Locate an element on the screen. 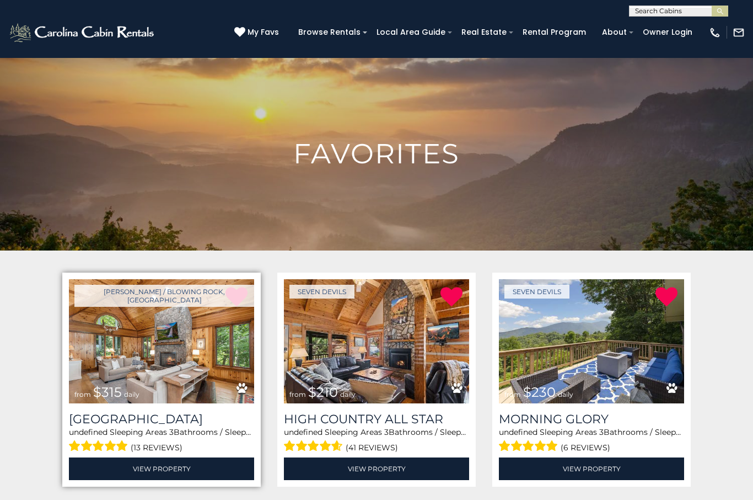  span: (13 reviews) is located at coordinates (157, 447).